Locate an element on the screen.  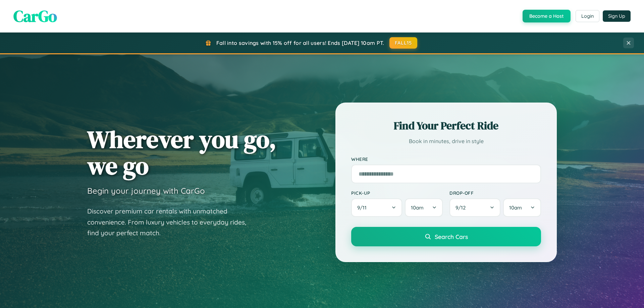
span: CarGo is located at coordinates (35, 16).